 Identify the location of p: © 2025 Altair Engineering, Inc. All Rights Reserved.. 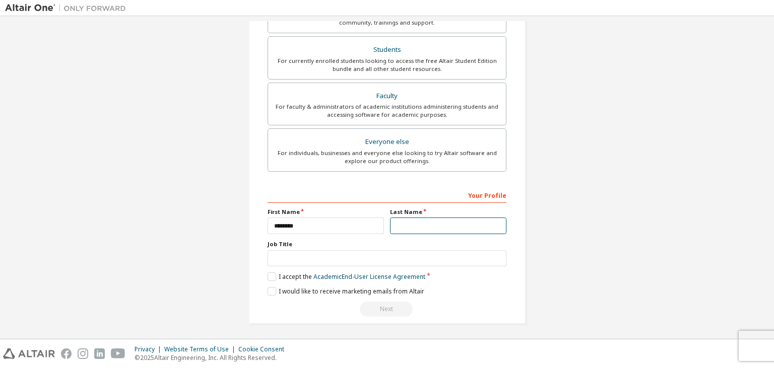
(212, 358).